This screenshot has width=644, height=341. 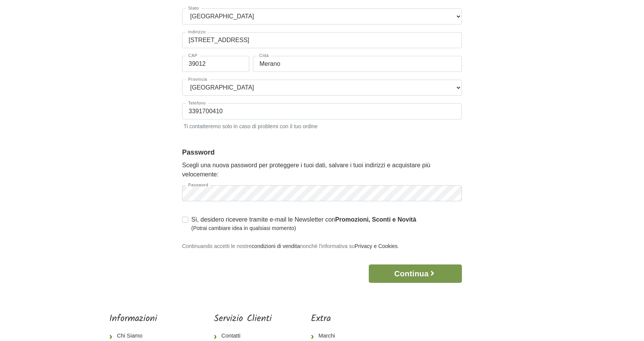 What do you see at coordinates (194, 8) in the screenshot?
I see `label: Stato` at bounding box center [194, 8].